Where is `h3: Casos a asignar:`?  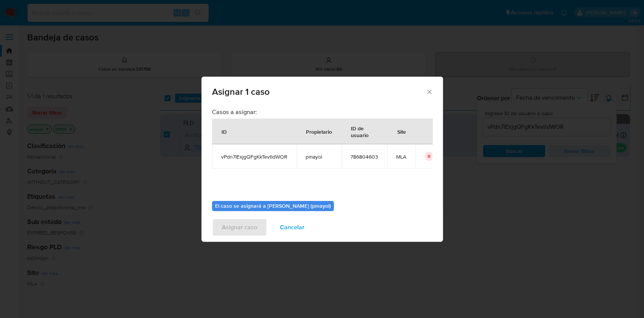 h3: Casos a asignar: is located at coordinates (323, 112).